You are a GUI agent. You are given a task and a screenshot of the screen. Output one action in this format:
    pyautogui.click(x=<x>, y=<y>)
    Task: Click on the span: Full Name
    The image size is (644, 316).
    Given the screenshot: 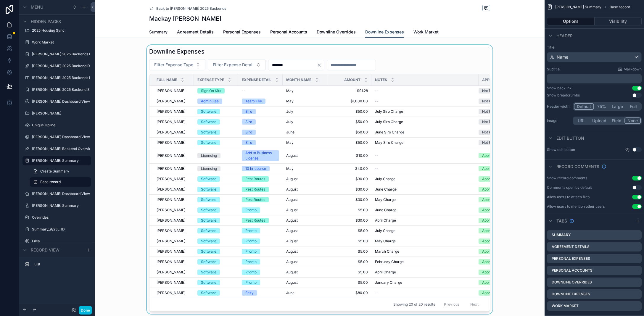 What is the action you would take?
    pyautogui.click(x=167, y=80)
    